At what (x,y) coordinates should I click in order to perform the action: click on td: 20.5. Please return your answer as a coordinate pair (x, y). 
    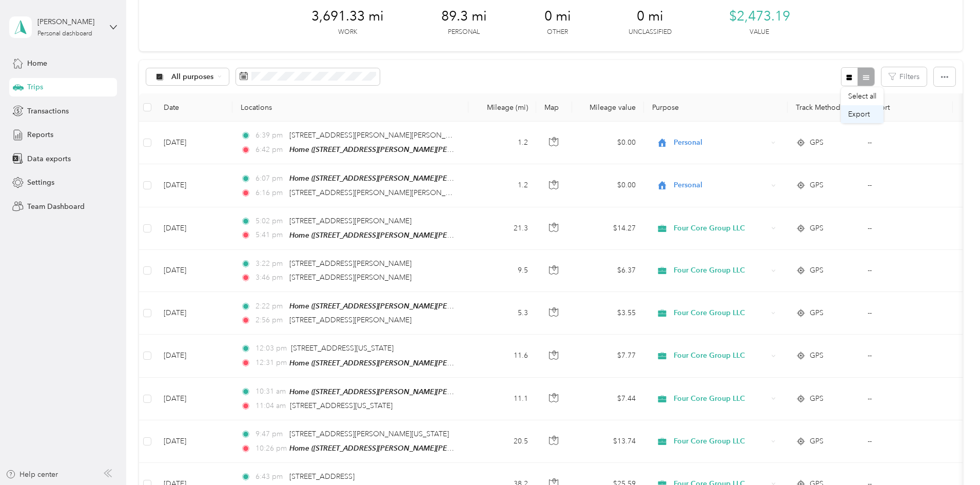
    Looking at the image, I should click on (503, 441).